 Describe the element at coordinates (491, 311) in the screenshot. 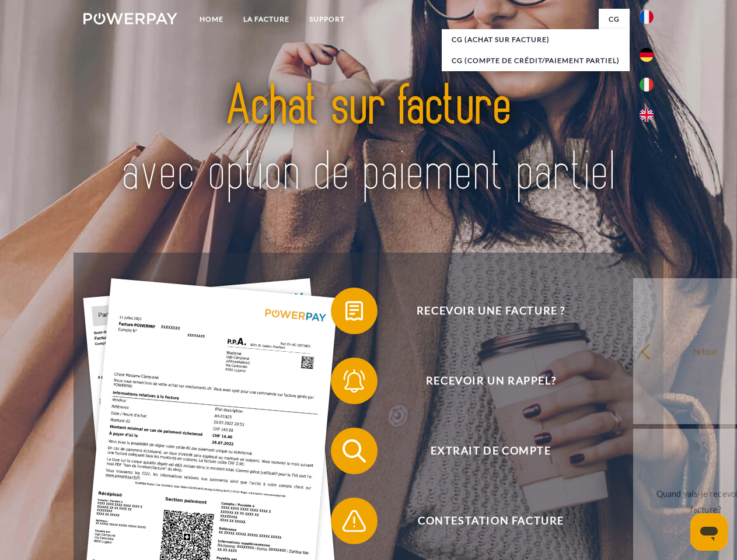

I see `span: Recevoir une facture ?` at that location.